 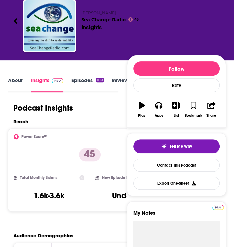 What do you see at coordinates (177, 85) in the screenshot?
I see `div: Rate` at bounding box center [177, 85].